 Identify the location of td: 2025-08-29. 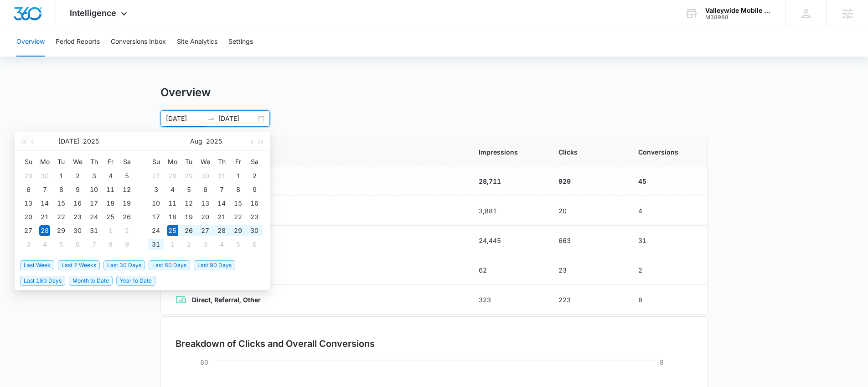
(238, 231).